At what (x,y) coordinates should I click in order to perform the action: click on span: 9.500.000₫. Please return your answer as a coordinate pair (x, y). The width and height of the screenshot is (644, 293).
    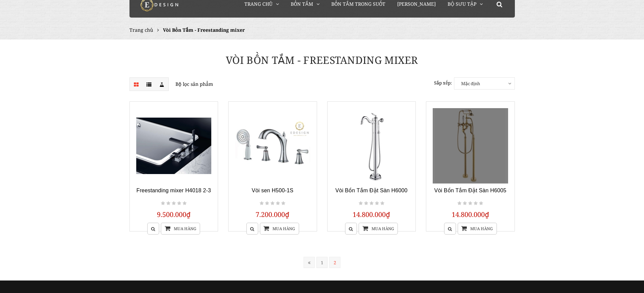
    Looking at the image, I should click on (174, 214).